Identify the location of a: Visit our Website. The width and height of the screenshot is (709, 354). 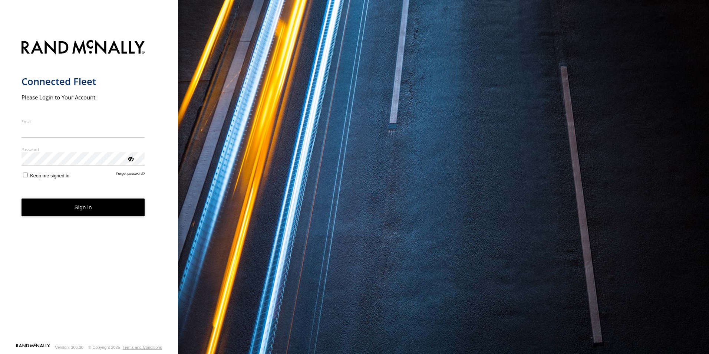
(33, 347).